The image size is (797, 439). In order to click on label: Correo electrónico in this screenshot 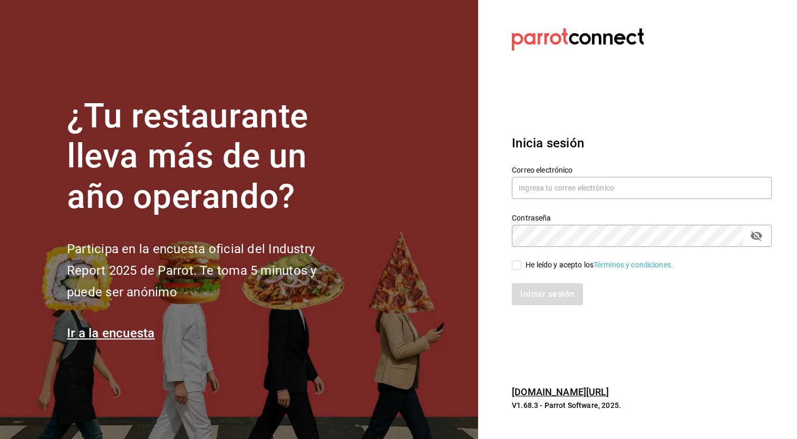, I will do `click(641, 170)`.